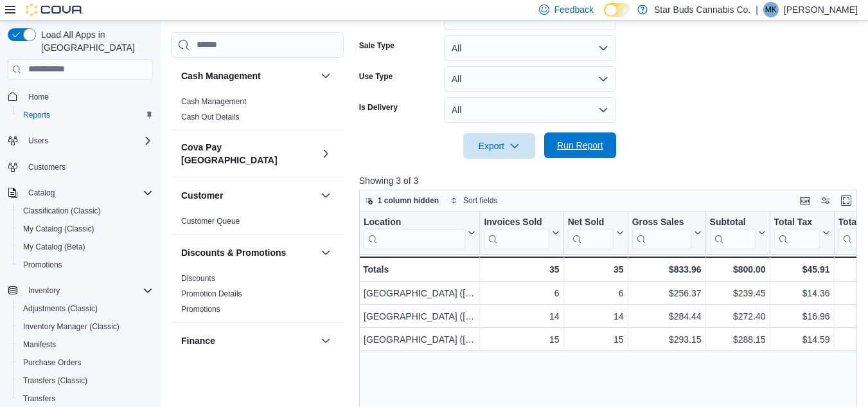 This screenshot has width=868, height=407. Describe the element at coordinates (801, 233) in the screenshot. I see `button: Total Tax` at that location.